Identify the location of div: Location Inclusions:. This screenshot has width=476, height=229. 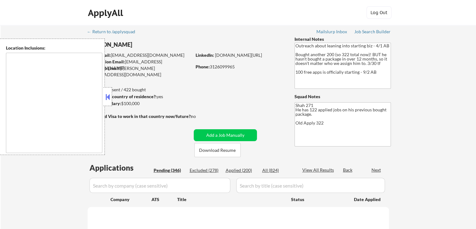
(54, 48).